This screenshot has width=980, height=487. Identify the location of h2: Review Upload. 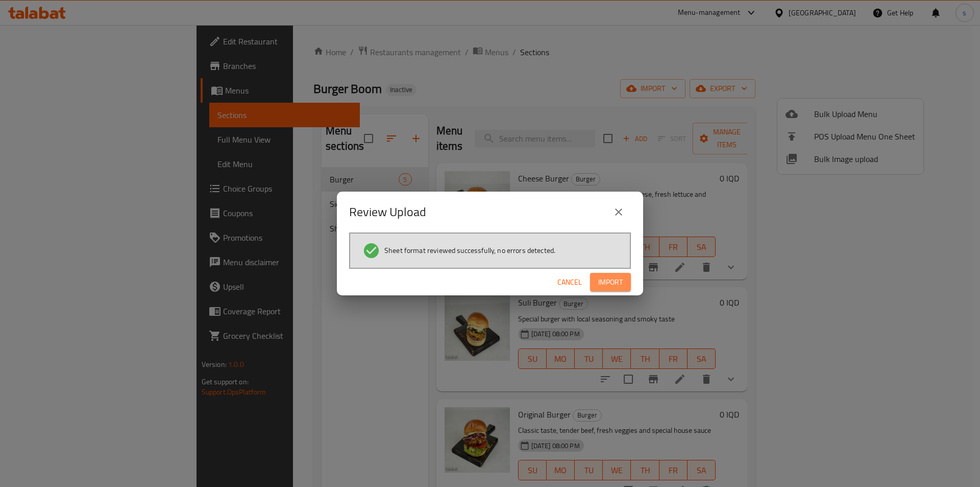
(387, 212).